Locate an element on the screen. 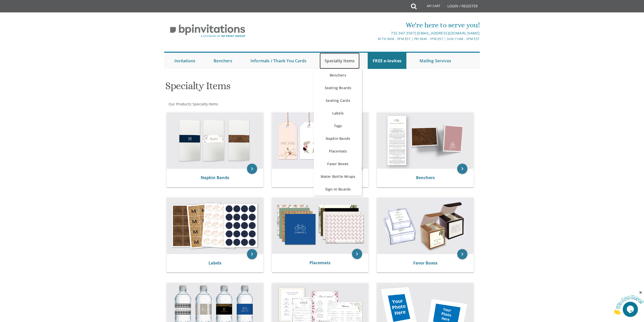 The height and width of the screenshot is (322, 644). h1: Specialty Items is located at coordinates (268, 88).